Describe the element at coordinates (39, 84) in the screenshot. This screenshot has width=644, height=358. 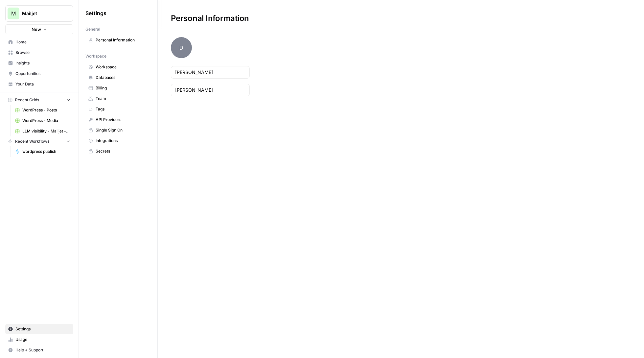
I see `a: Your Data` at that location.